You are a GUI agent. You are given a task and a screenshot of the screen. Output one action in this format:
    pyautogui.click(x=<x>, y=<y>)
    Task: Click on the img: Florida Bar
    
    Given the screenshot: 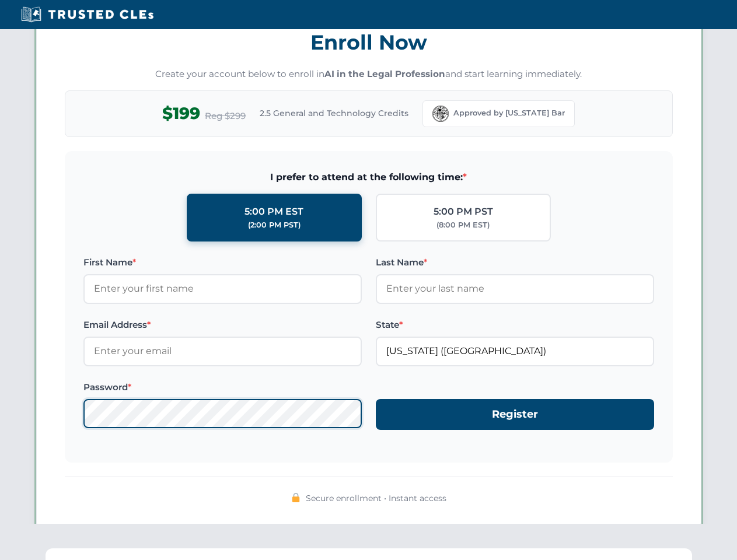 What is the action you would take?
    pyautogui.click(x=441, y=114)
    